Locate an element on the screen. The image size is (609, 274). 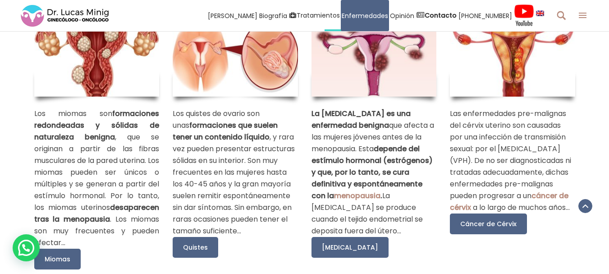
strong: formaciones redondeadas y sólidas de naturaleza benigna is located at coordinates (97, 125).